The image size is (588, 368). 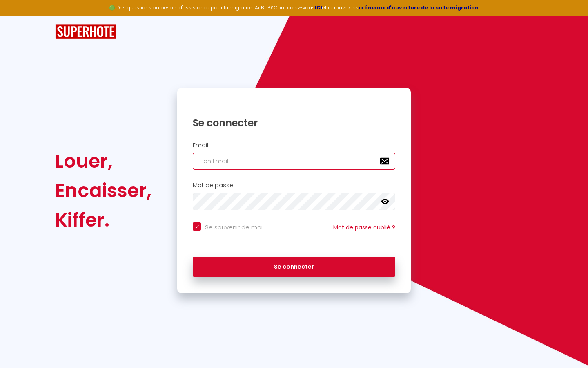 What do you see at coordinates (294, 161) in the screenshot?
I see `input: Ton Email` at bounding box center [294, 161].